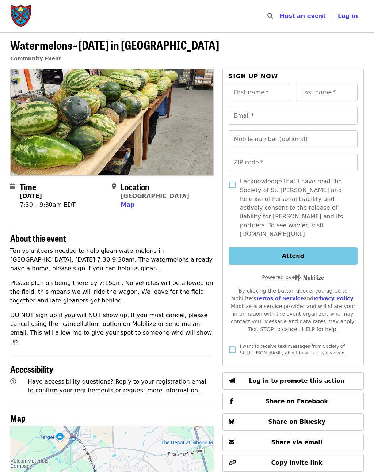 The width and height of the screenshot is (374, 472). What do you see at coordinates (47, 205) in the screenshot?
I see `div: 7:30 – 9:30am EDT` at bounding box center [47, 205].